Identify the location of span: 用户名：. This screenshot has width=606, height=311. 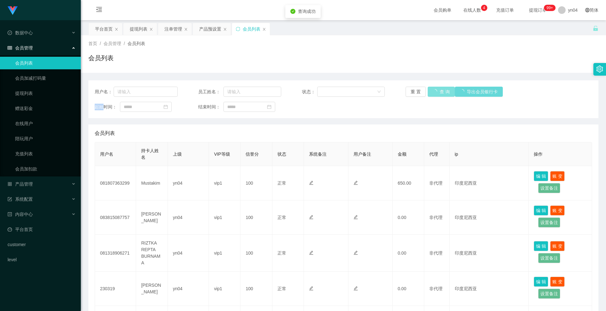
(104, 92).